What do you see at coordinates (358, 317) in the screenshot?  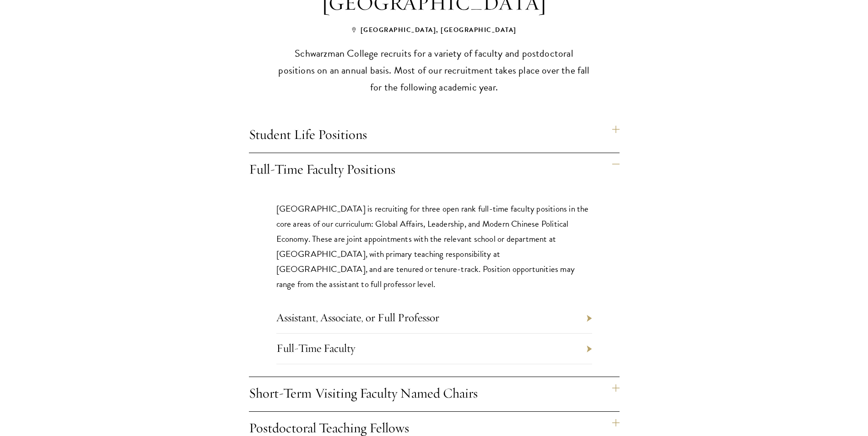 I see `a: Assistant, Associate, or Full Professor` at bounding box center [358, 317].